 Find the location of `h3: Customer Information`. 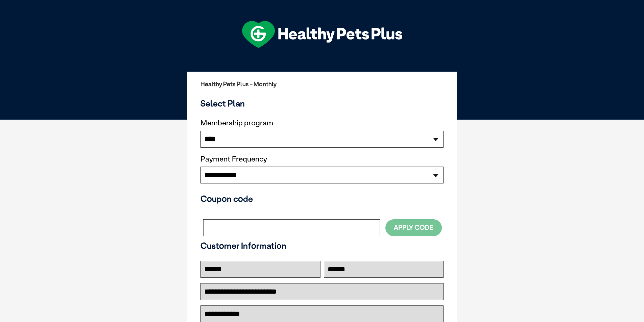

h3: Customer Information is located at coordinates (322, 246).